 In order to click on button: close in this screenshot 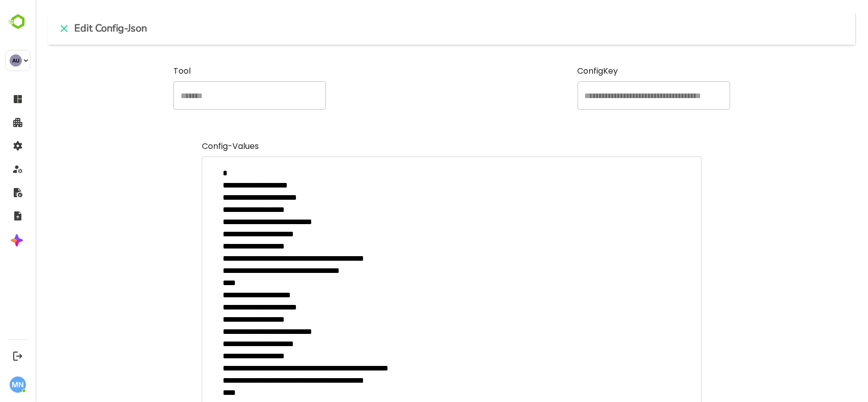, I will do `click(29, 29)`.